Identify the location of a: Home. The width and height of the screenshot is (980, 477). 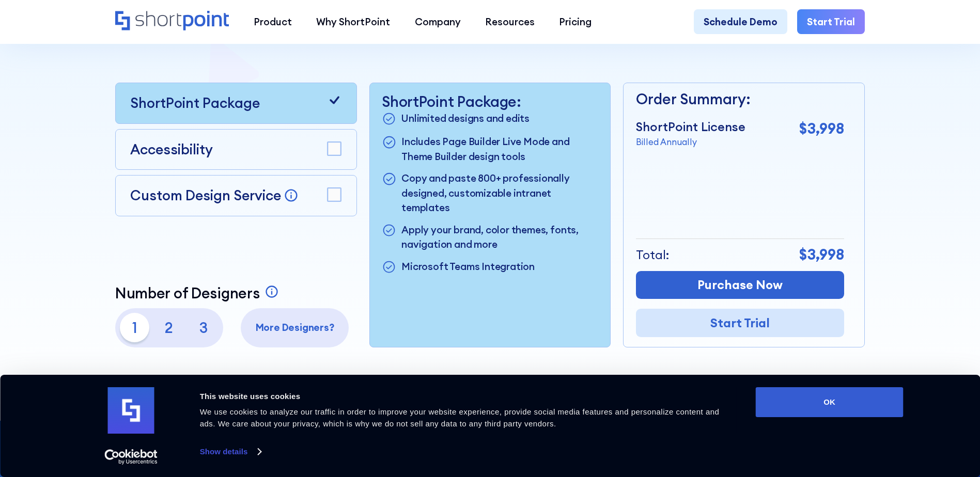
(172, 21).